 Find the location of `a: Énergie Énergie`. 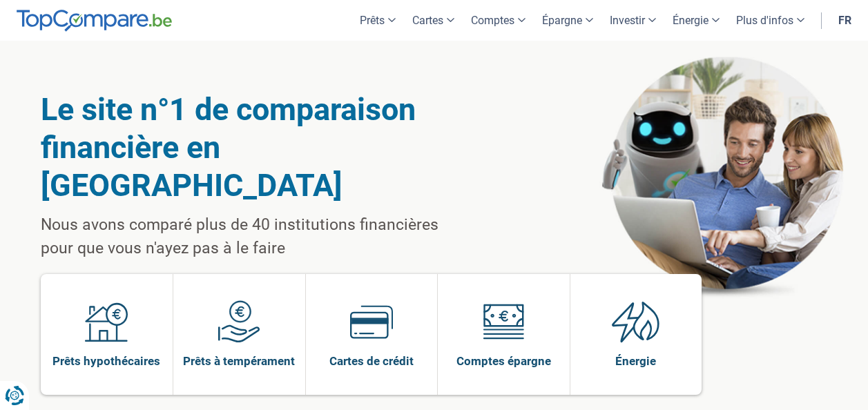

a: Énergie Énergie is located at coordinates (636, 334).